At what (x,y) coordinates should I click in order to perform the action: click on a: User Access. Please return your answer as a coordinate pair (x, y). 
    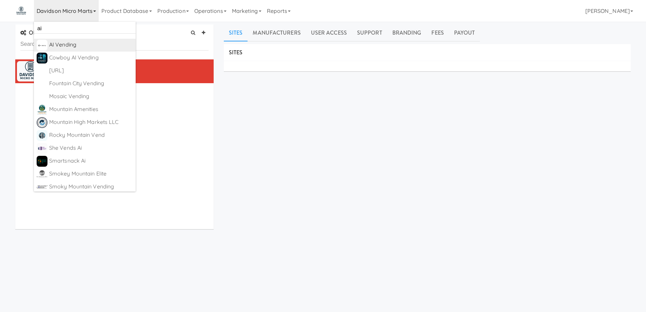
    Looking at the image, I should click on (329, 33).